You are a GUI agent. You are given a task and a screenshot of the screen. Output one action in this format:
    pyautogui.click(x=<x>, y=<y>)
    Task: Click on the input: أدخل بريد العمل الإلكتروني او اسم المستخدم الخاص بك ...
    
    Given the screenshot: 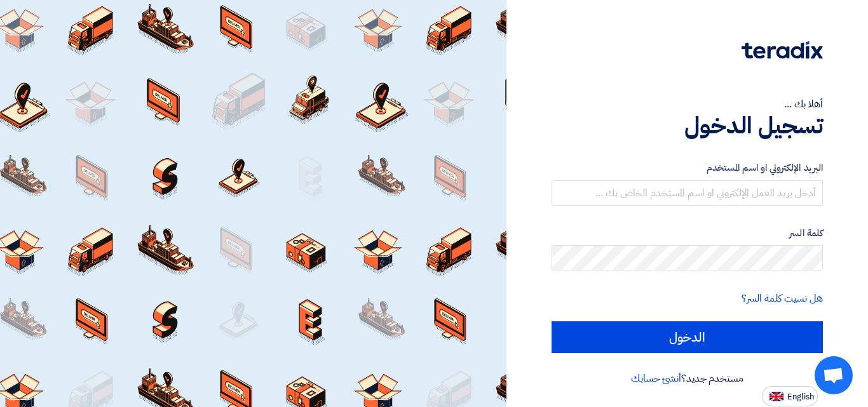 What is the action you would take?
    pyautogui.click(x=687, y=193)
    